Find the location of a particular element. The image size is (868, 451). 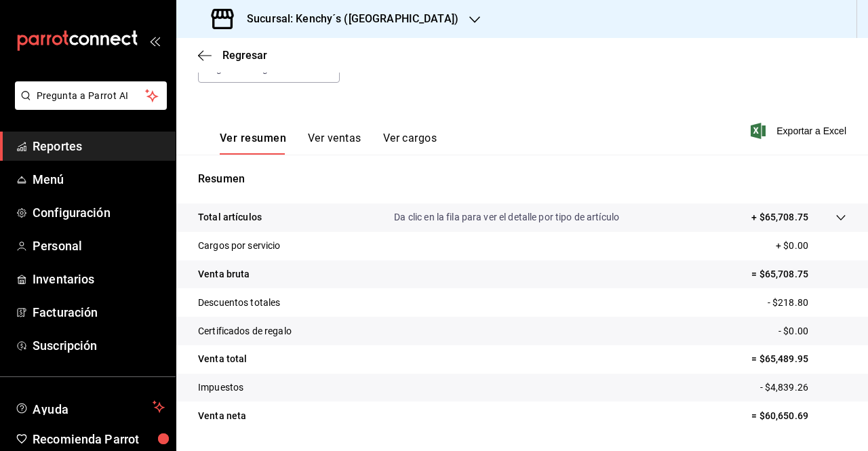

span: Inventarios is located at coordinates (98, 279).